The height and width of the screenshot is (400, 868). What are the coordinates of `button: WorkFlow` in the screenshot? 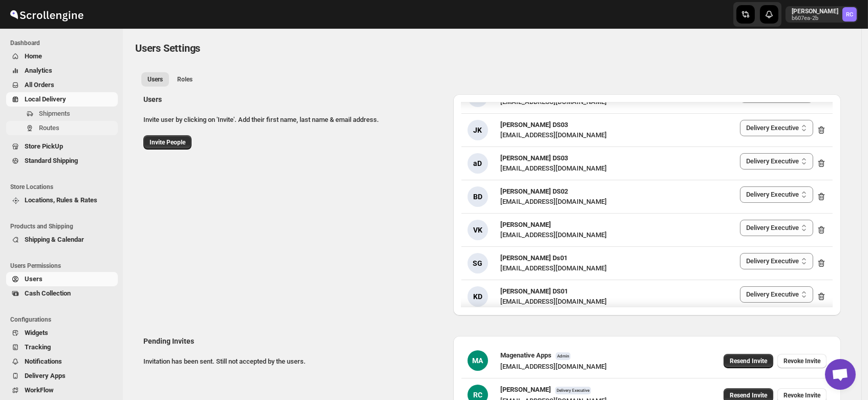 It's located at (62, 390).